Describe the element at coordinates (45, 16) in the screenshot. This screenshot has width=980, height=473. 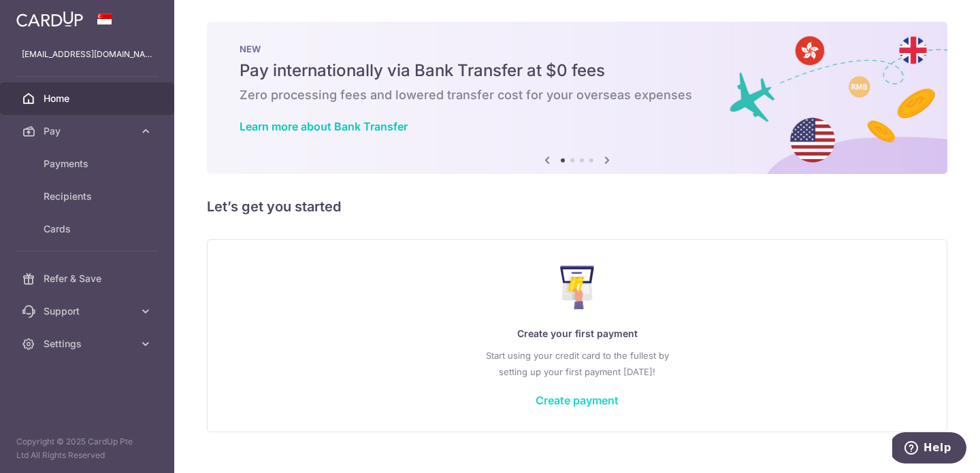
I see `span: Help` at that location.